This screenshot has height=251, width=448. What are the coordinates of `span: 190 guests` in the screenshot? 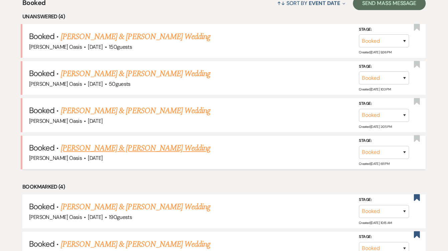 It's located at (120, 217).